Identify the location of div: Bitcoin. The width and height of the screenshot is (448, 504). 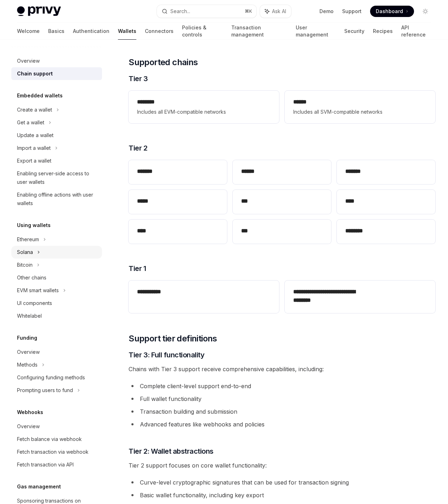
(25, 265).